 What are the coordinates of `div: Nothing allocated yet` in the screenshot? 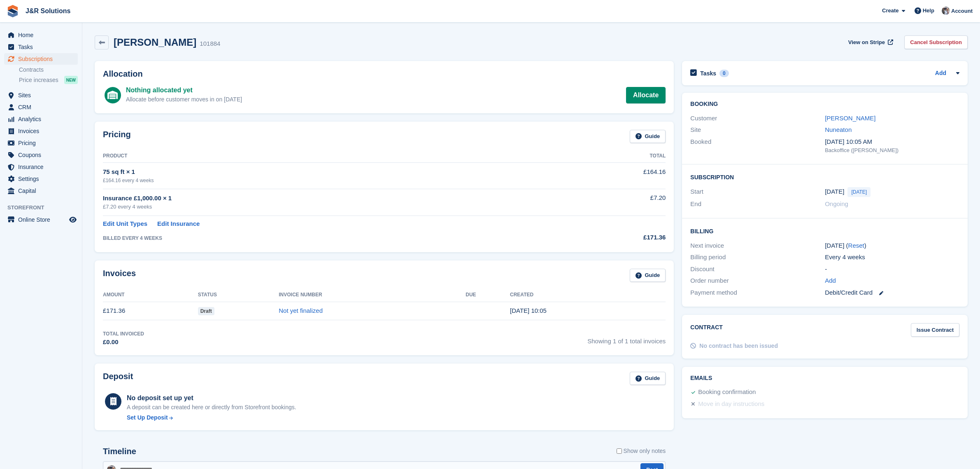 It's located at (184, 90).